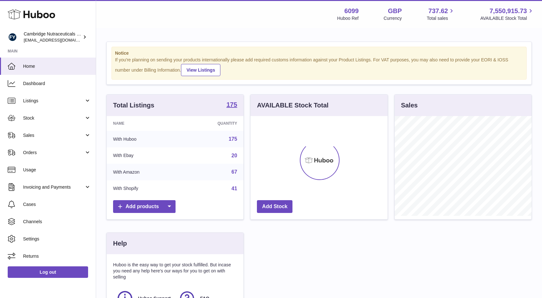 This screenshot has height=298, width=542. I want to click on a: Log out, so click(48, 273).